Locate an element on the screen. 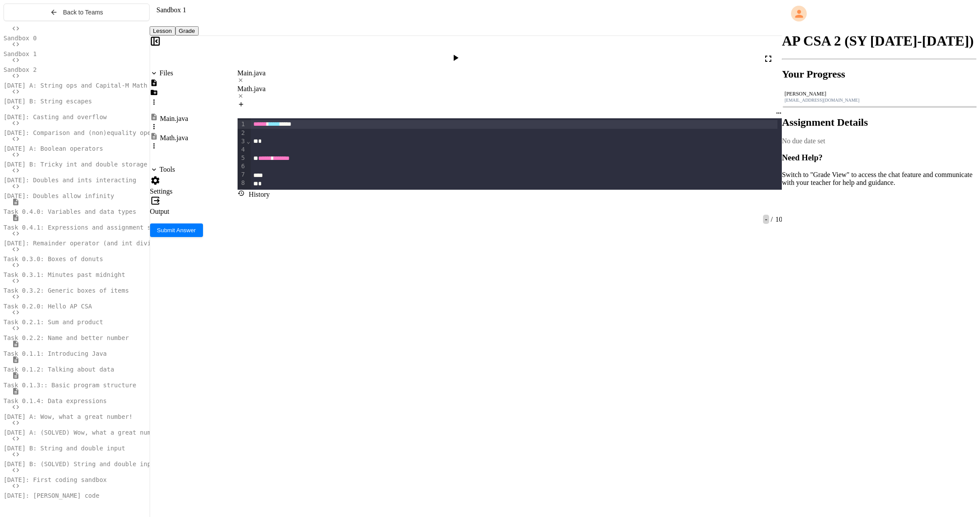  button: Lesson is located at coordinates (162, 31).